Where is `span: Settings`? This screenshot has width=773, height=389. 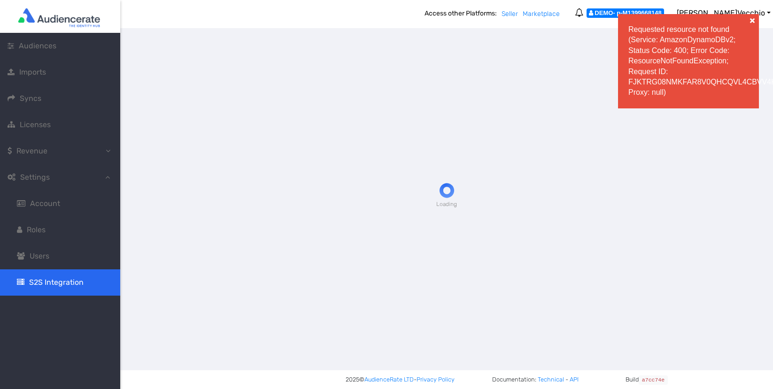 span: Settings is located at coordinates (35, 177).